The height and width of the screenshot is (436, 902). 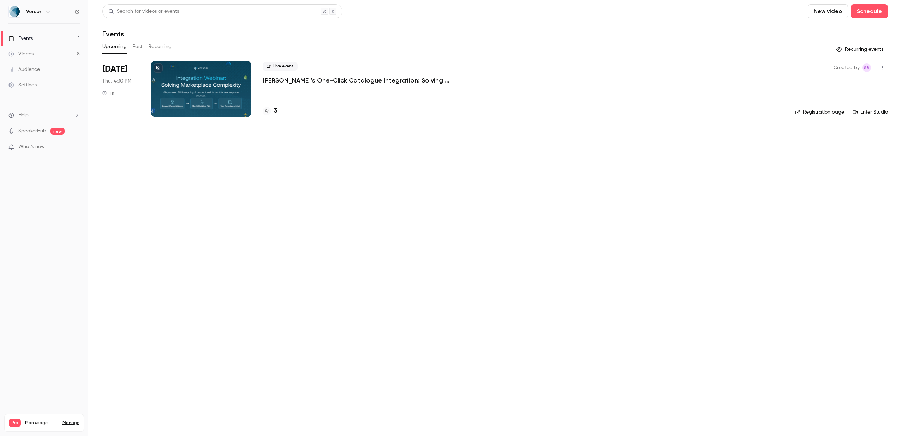 I want to click on a: 3, so click(x=270, y=111).